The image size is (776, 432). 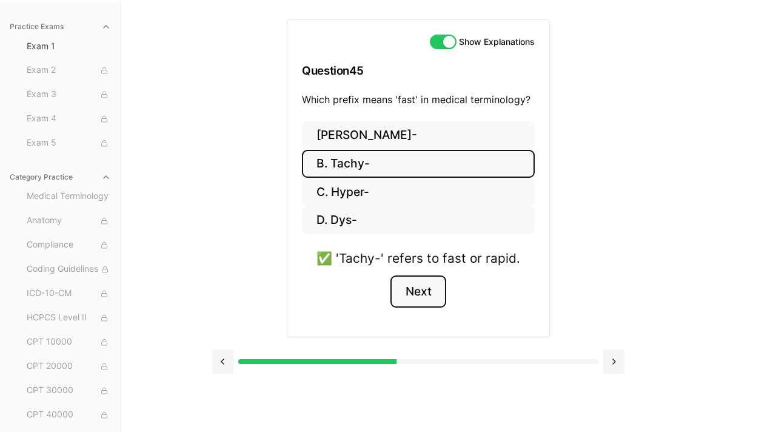 What do you see at coordinates (69, 390) in the screenshot?
I see `span: CPT 30000` at bounding box center [69, 390].